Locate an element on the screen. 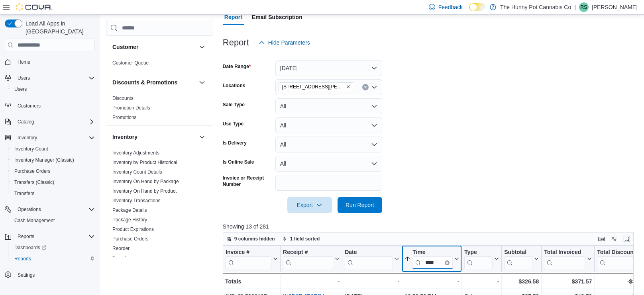  button: Enter fullscreen is located at coordinates (627, 239).